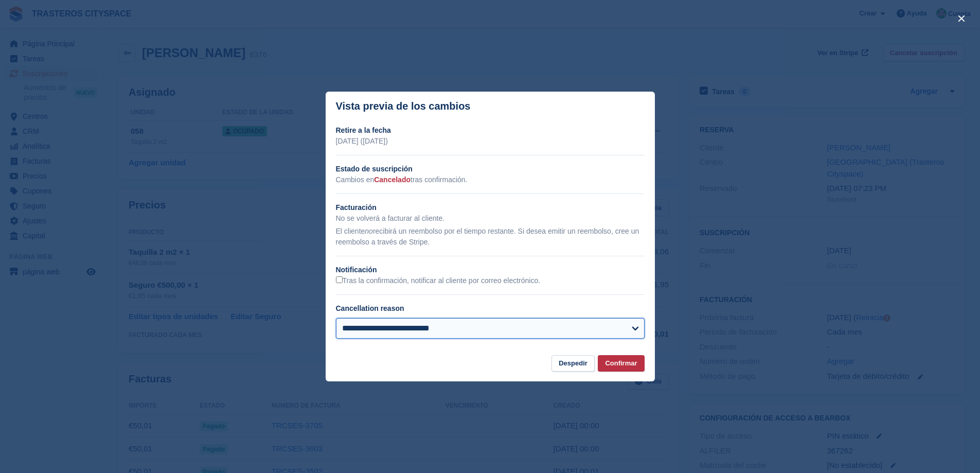  What do you see at coordinates (490, 219) in the screenshot?
I see `p: No se volverá a facturar al cliente.` at bounding box center [490, 219].